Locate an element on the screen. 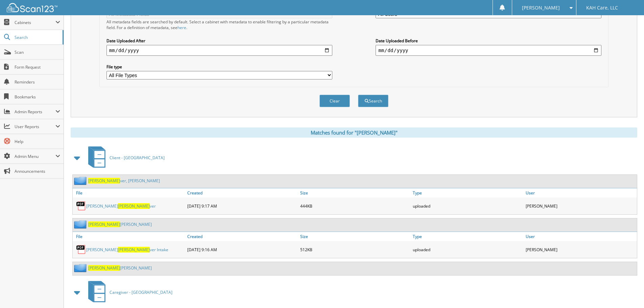  a: here is located at coordinates (182, 27).